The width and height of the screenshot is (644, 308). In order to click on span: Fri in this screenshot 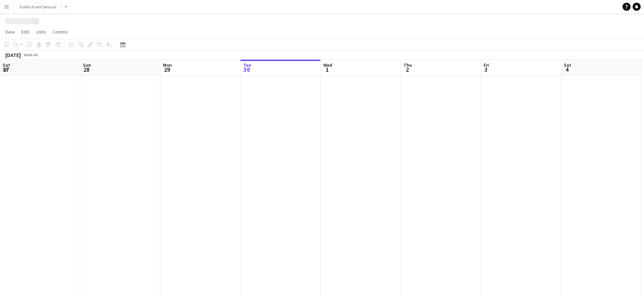, I will do `click(487, 65)`.